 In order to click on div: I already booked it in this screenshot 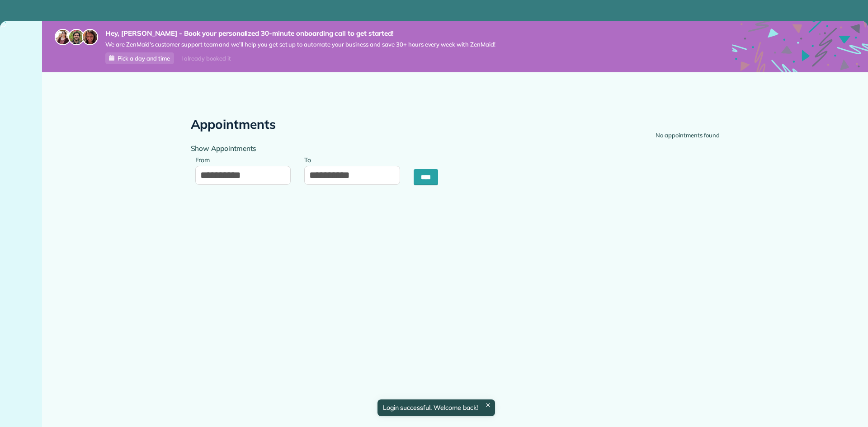, I will do `click(206, 58)`.